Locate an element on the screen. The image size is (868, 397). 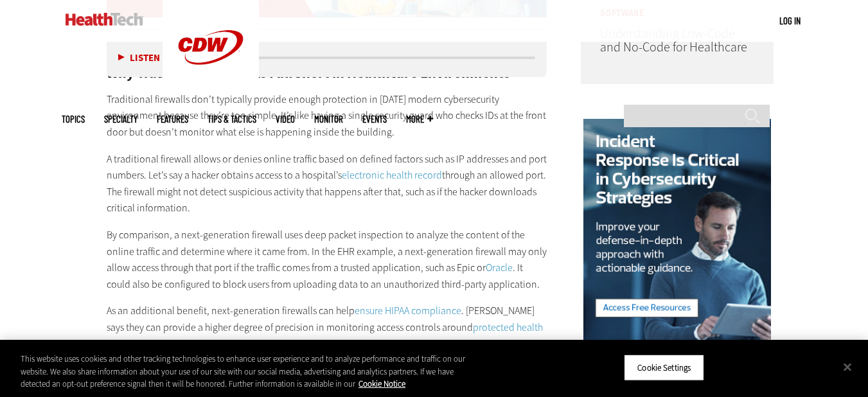
a: electronic health record is located at coordinates (392, 175).